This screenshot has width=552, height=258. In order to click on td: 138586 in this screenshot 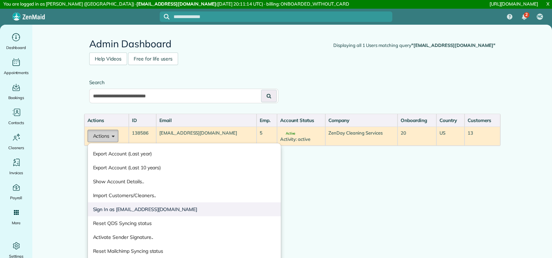, I will do `click(142, 136)`.